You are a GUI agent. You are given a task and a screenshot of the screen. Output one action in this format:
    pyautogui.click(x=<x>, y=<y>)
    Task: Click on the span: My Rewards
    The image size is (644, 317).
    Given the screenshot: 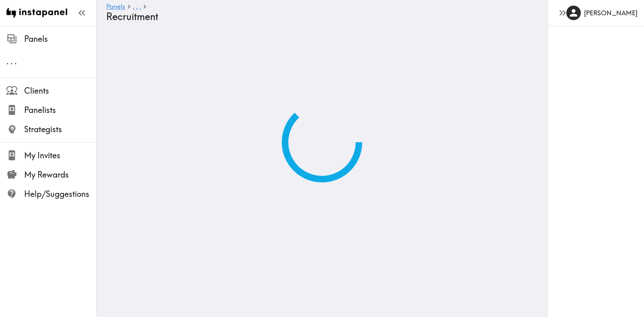 What is the action you would take?
    pyautogui.click(x=60, y=175)
    